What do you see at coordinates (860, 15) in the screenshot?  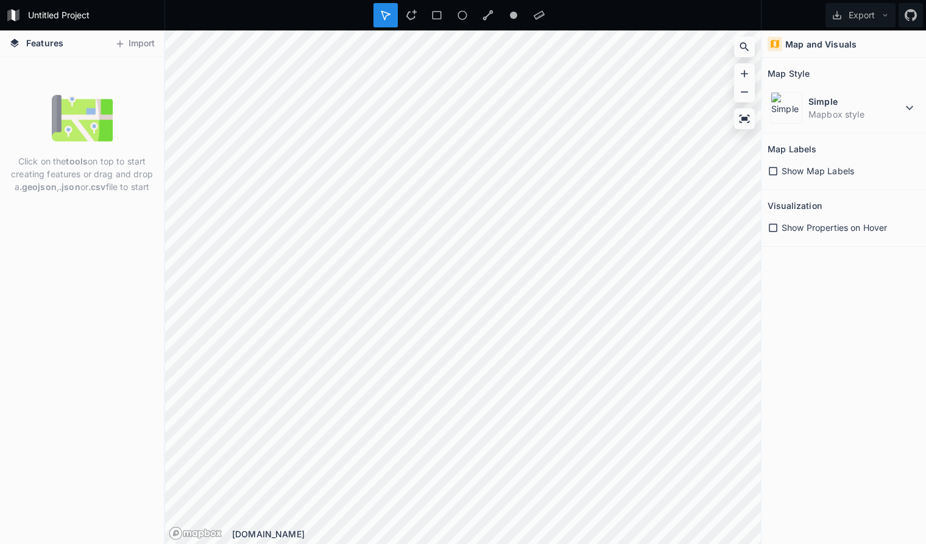 I see `button: Export` at bounding box center [860, 15].